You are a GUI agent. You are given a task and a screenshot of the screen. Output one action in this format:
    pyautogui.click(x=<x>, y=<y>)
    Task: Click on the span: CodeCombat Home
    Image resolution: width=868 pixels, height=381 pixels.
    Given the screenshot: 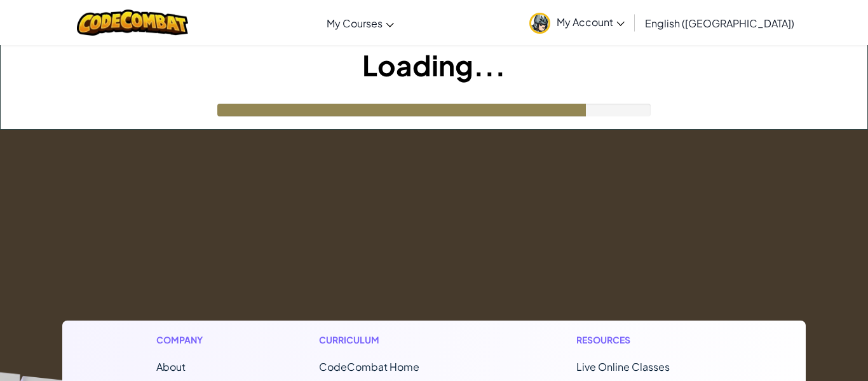 What is the action you would take?
    pyautogui.click(x=369, y=366)
    